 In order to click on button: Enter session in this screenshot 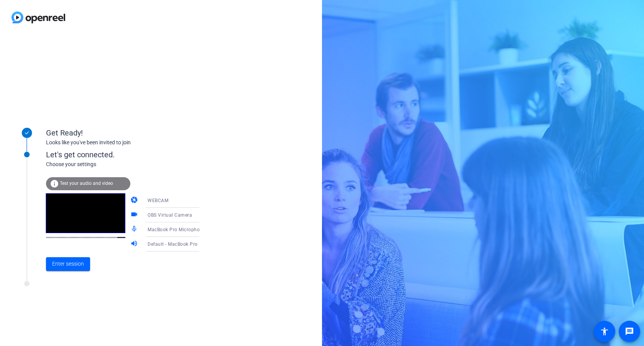, I will do `click(68, 265)`.